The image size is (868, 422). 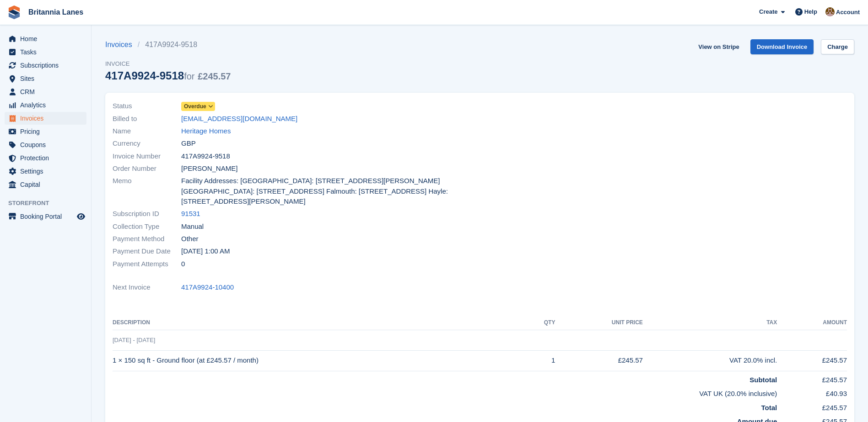 What do you see at coordinates (768, 12) in the screenshot?
I see `span: Create` at bounding box center [768, 12].